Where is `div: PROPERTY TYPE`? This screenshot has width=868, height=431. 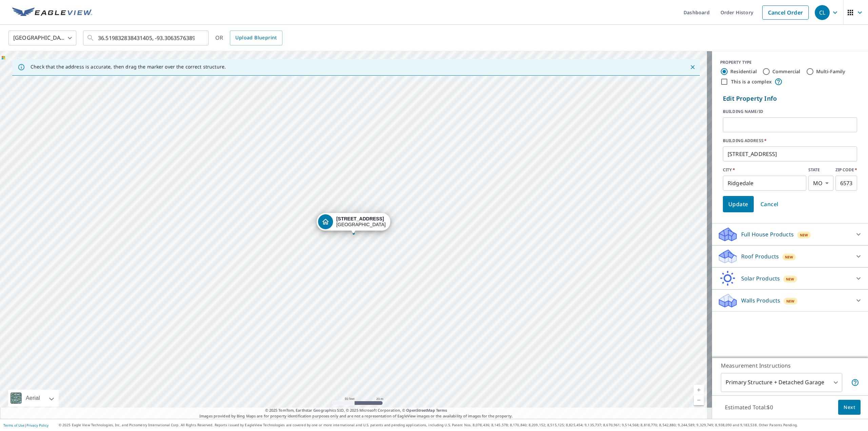
div: PROPERTY TYPE is located at coordinates (790, 62).